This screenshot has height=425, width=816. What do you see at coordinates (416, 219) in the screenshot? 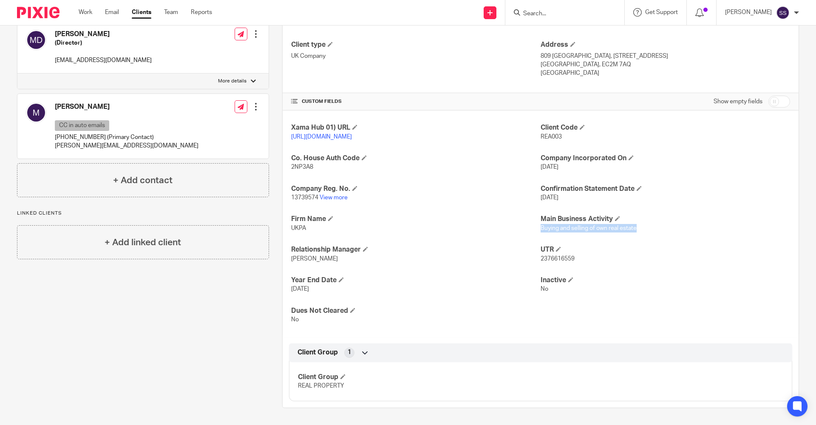
I see `h4: Firm Name` at bounding box center [416, 219].